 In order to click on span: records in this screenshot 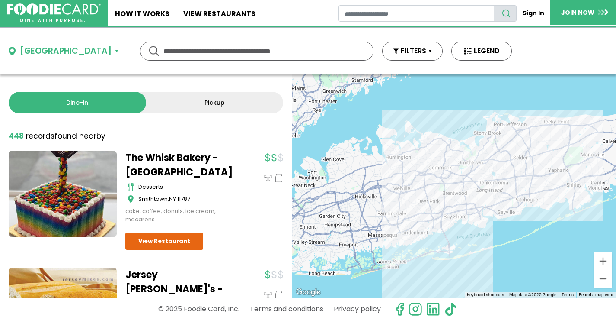, I will do `click(40, 136)`.